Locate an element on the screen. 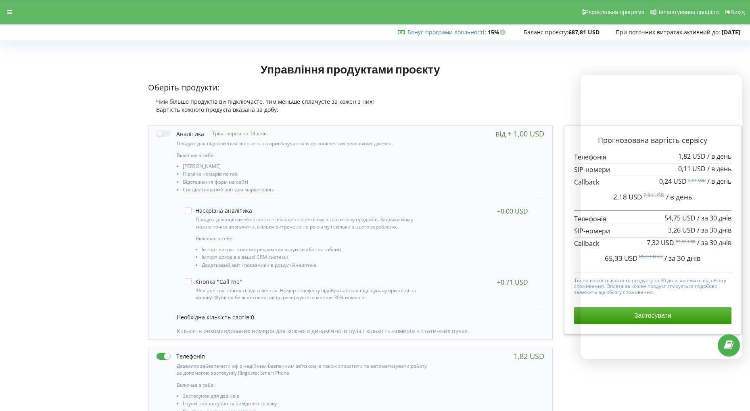  li: Гнучкі налаштування вихідного зв'язку is located at coordinates (305, 404).